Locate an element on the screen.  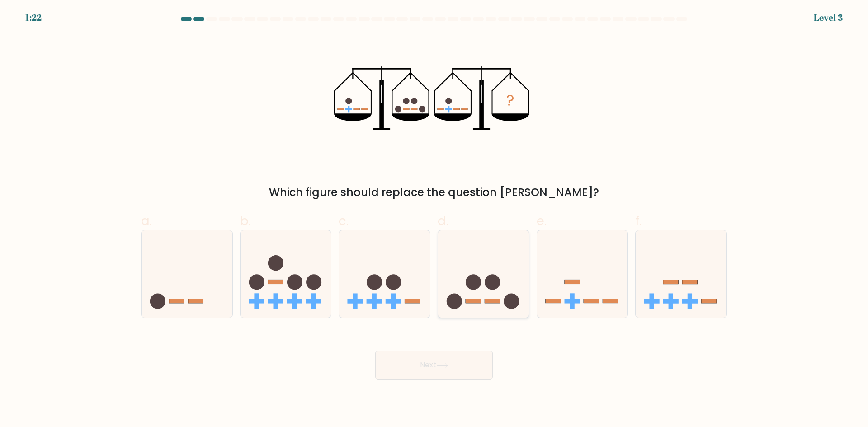
button: Next is located at coordinates (434, 365).